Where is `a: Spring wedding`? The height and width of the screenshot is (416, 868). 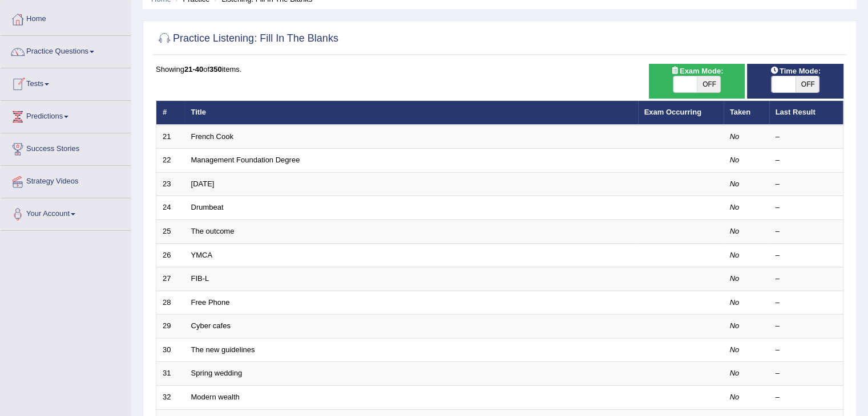 a: Spring wedding is located at coordinates (217, 373).